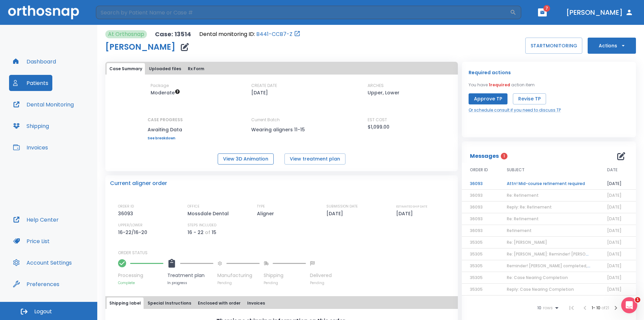 Image resolution: width=644 pixels, height=320 pixels. What do you see at coordinates (239, 275) in the screenshot?
I see `p: Manufacturing` at bounding box center [239, 275].